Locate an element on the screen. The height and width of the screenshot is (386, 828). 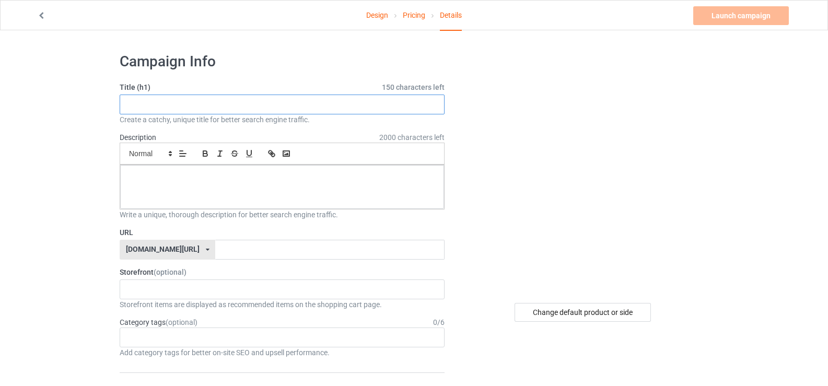
h1: Campaign Info is located at coordinates (282, 62).